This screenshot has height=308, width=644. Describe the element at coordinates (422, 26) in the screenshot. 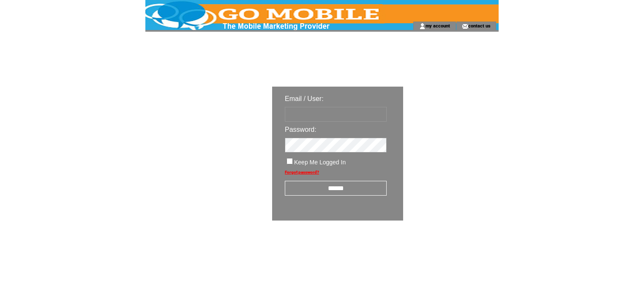

I see `img: account_icon.gif;jsessionid=F46DF975E278E543EFC936D81BD9B051` at that location.